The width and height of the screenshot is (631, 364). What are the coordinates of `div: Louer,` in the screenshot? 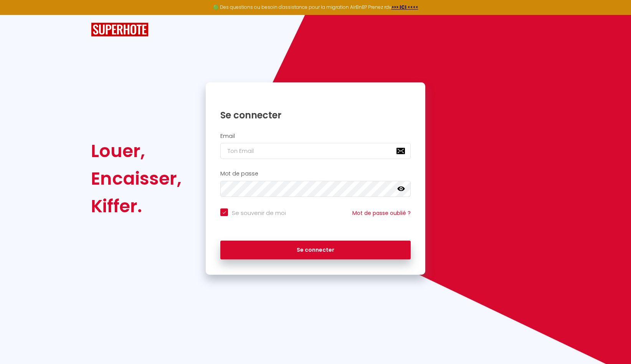 It's located at (136, 151).